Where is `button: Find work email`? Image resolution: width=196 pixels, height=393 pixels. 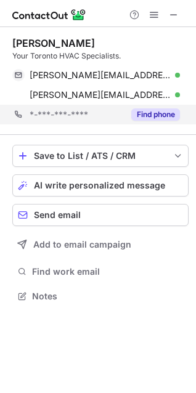 button: Find work email is located at coordinates (101, 272).